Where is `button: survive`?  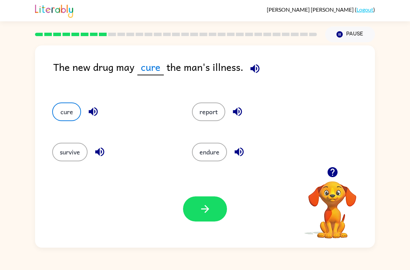
button: survive is located at coordinates (70, 152).